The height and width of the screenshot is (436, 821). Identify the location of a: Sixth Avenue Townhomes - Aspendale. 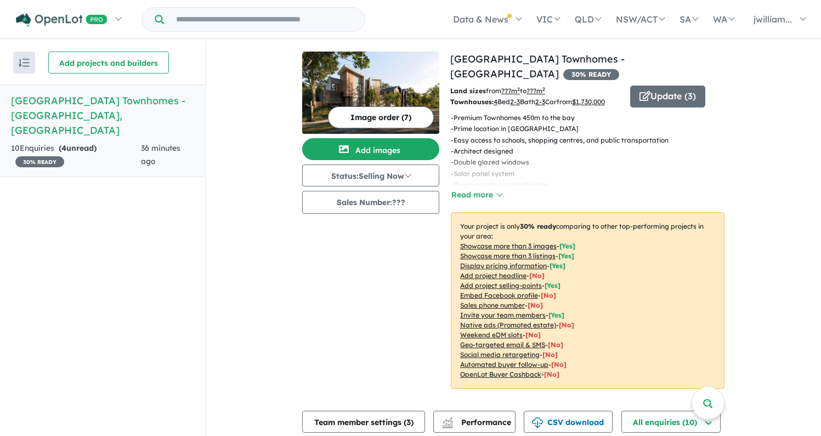
(371, 93).